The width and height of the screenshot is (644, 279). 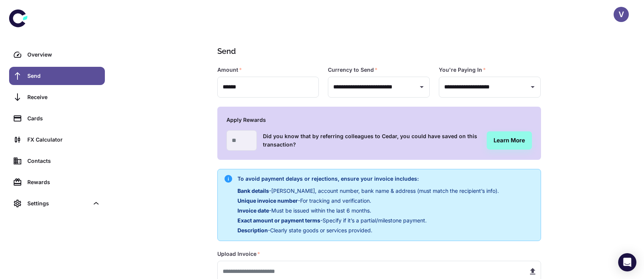 I want to click on a: Learn More, so click(x=509, y=140).